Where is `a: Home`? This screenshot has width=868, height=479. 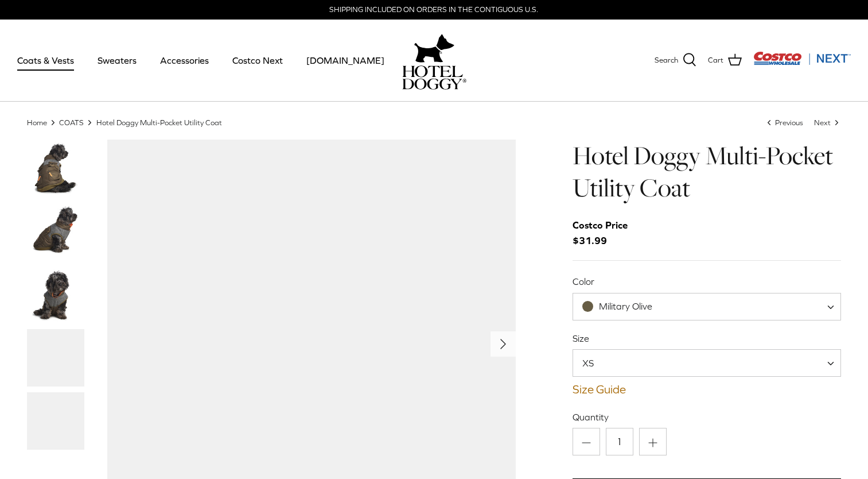
a: Home is located at coordinates (37, 122).